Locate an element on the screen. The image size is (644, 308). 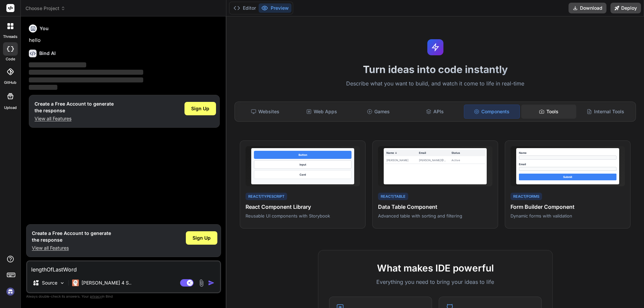
p: hello is located at coordinates (124, 40).